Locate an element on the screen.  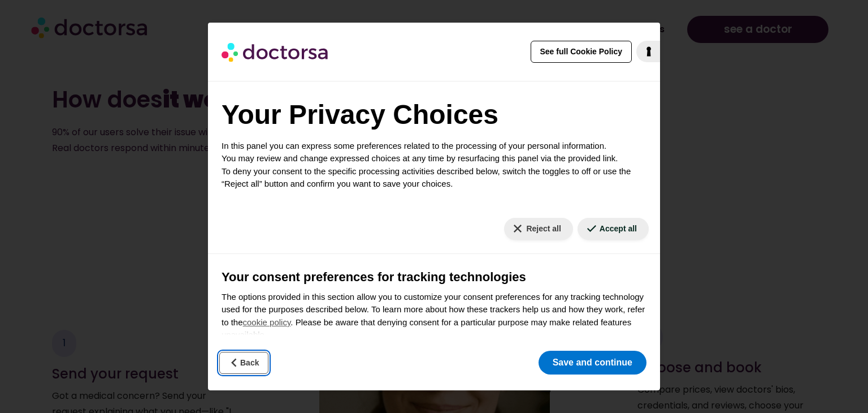
button: See full Cookie Policy is located at coordinates (582, 51).